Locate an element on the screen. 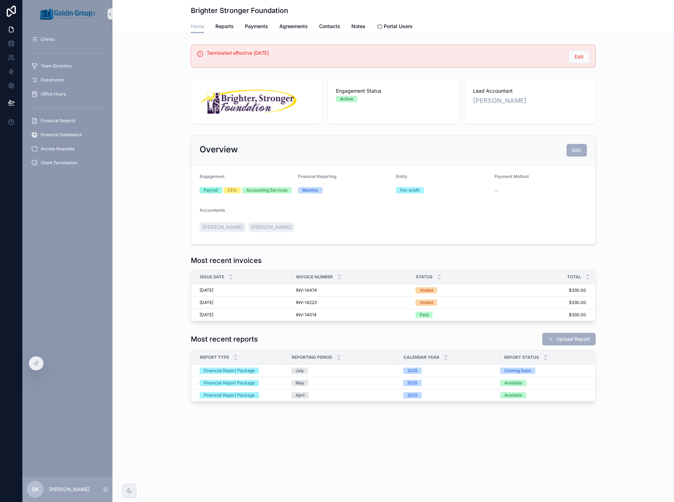  span: Payment Method is located at coordinates (511, 176).